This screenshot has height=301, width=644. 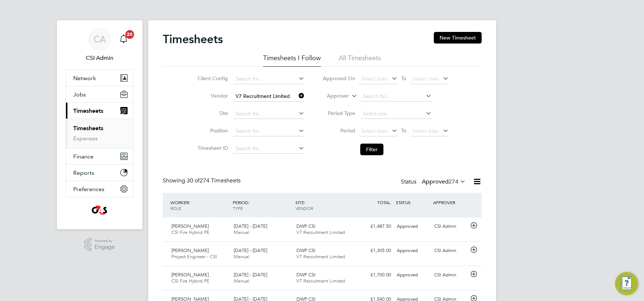 I want to click on div: APPROVER, so click(x=450, y=203).